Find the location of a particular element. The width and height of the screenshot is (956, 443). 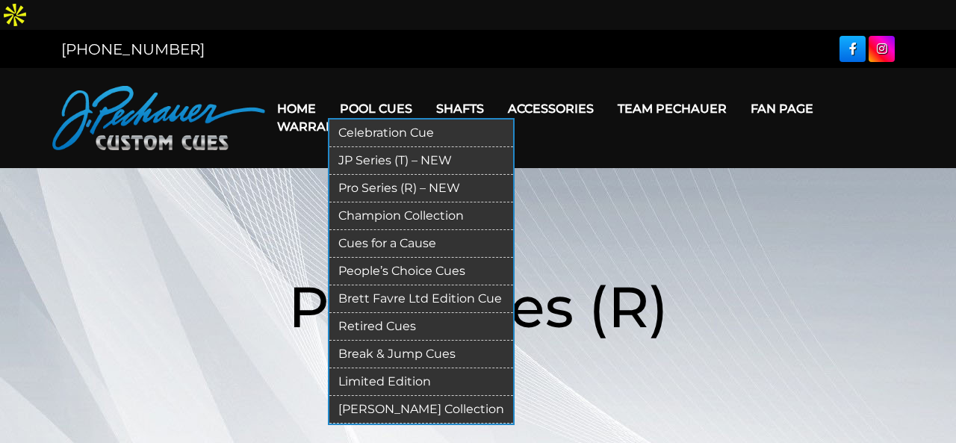

a: Home is located at coordinates (296, 108).